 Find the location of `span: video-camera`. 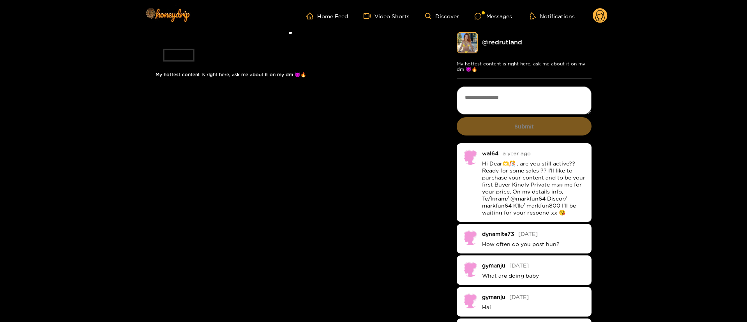

span: video-camera is located at coordinates (369, 16).